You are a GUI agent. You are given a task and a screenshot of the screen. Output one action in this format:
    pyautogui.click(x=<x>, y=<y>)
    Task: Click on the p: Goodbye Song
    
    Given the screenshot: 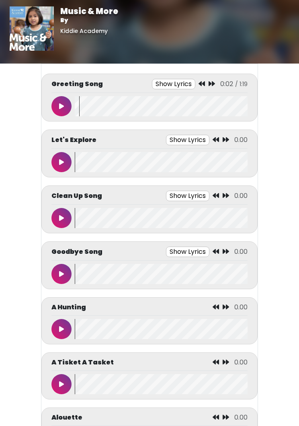 What is the action you would take?
    pyautogui.click(x=77, y=252)
    